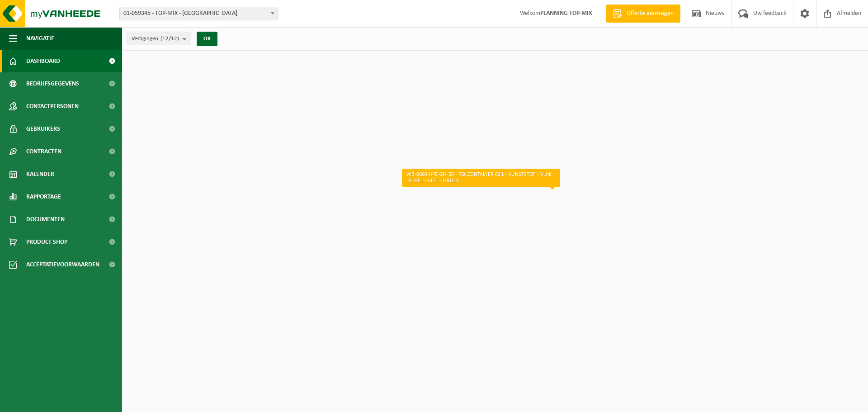  Describe the element at coordinates (40, 174) in the screenshot. I see `span: Kalender` at that location.